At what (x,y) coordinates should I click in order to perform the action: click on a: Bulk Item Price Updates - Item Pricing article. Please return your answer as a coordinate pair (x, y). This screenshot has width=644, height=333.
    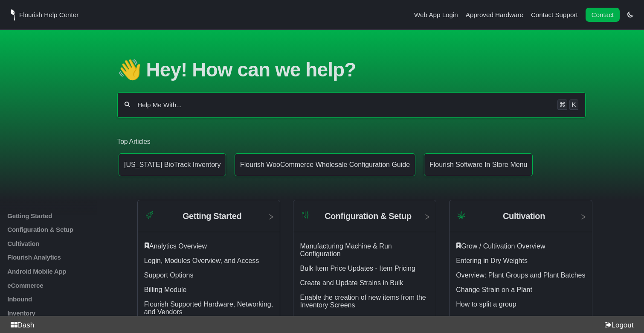
    Looking at the image, I should click on (357, 268).